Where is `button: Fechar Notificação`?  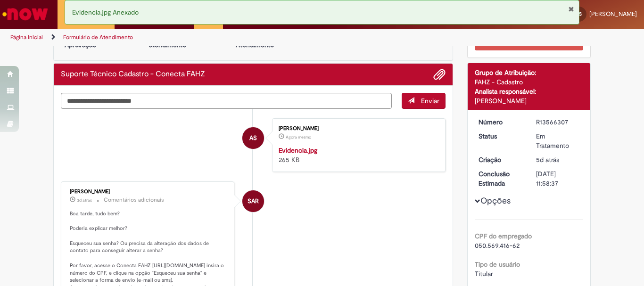
button: Fechar Notificação is located at coordinates (571, 9).